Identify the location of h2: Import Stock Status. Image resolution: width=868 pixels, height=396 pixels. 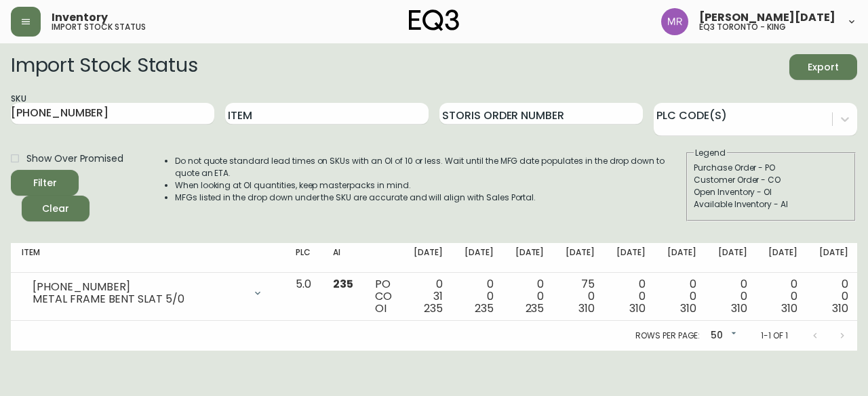
(104, 67).